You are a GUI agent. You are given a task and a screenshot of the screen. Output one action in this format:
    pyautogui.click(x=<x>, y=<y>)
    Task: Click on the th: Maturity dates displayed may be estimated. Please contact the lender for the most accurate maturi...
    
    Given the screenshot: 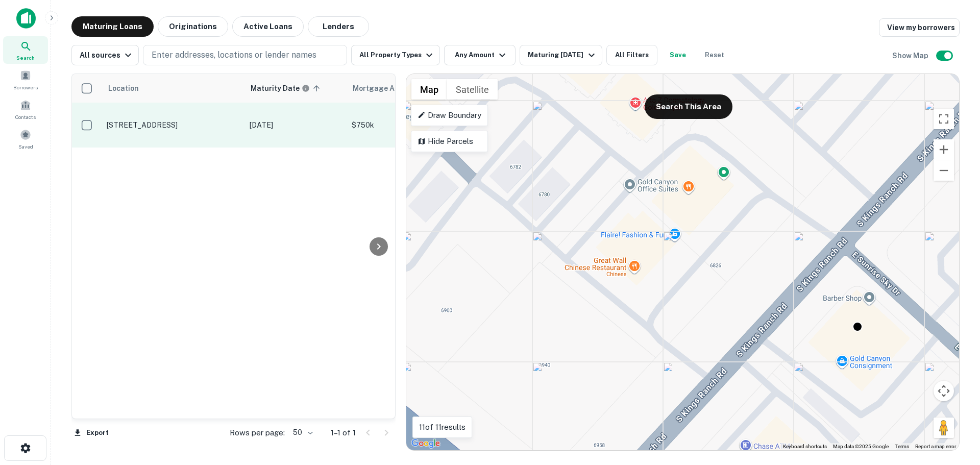 What is the action you would take?
    pyautogui.click(x=296, y=88)
    